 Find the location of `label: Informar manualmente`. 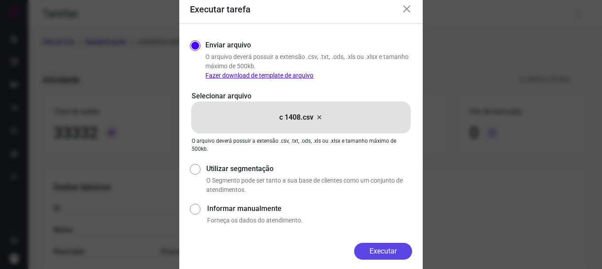

label: Informar manualmente is located at coordinates (309, 208).